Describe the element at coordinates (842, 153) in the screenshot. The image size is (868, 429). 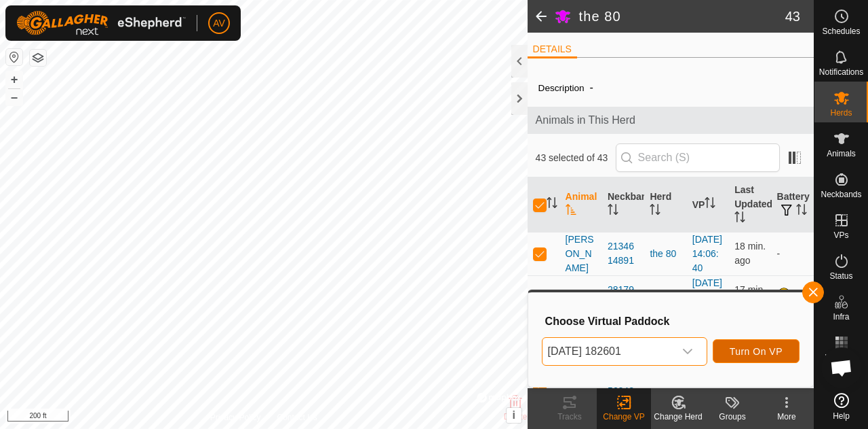
I see `span: Animals` at that location.